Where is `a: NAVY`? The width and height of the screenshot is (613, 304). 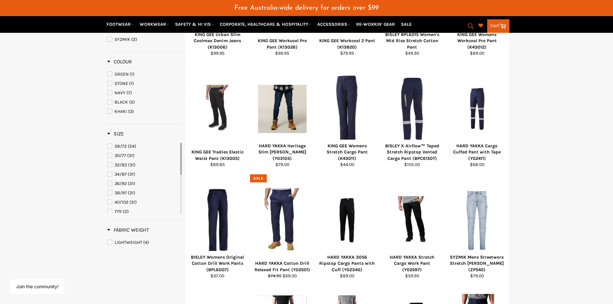
a: NAVY is located at coordinates (145, 93).